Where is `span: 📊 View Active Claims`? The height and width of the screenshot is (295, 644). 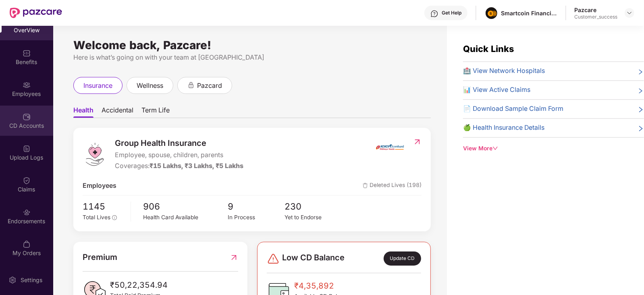 span: 📊 View Active Claims is located at coordinates (497, 90).